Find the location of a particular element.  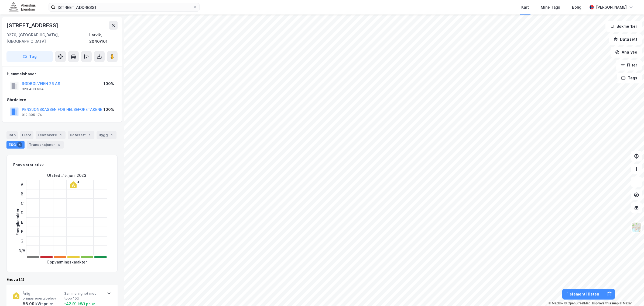

div: Kart is located at coordinates (525, 7).